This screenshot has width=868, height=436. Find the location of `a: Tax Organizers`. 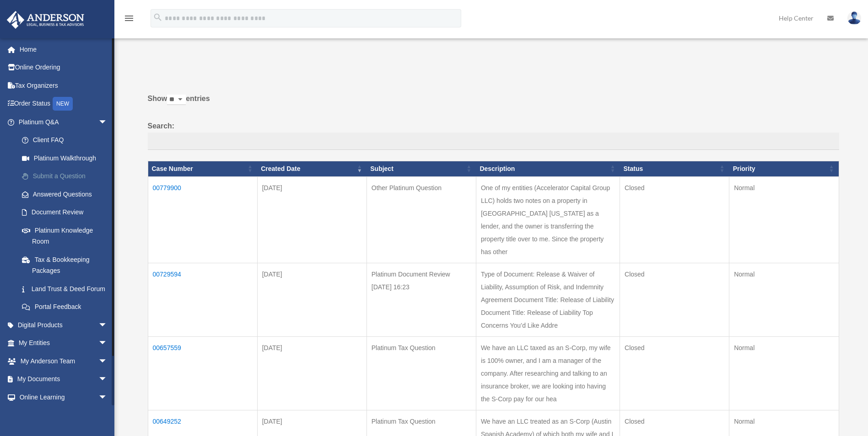

a: Tax Organizers is located at coordinates (64, 85).